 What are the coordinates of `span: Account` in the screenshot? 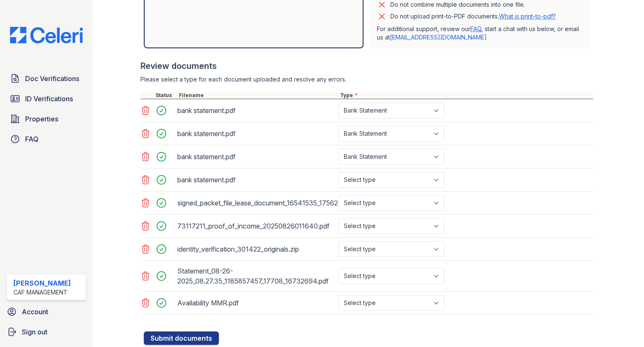 It's located at (35, 312).